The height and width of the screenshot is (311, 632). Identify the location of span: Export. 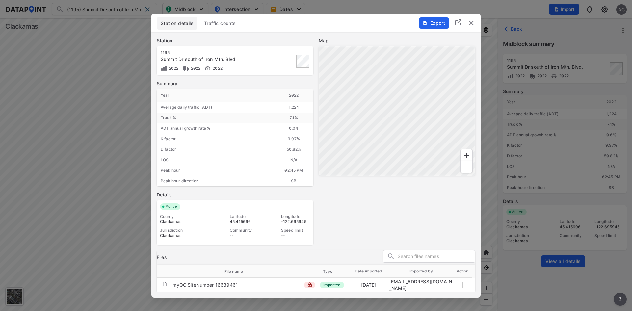
(433, 23).